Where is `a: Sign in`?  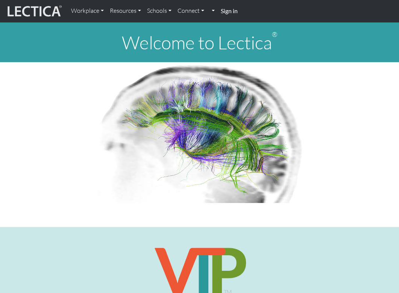
a: Sign in is located at coordinates (229, 11).